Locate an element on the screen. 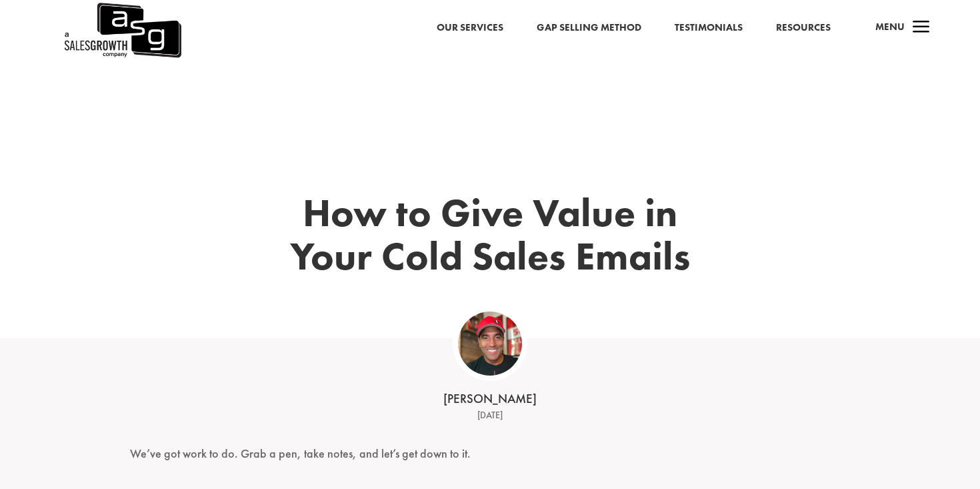 This screenshot has height=489, width=980. a: Resources is located at coordinates (803, 28).